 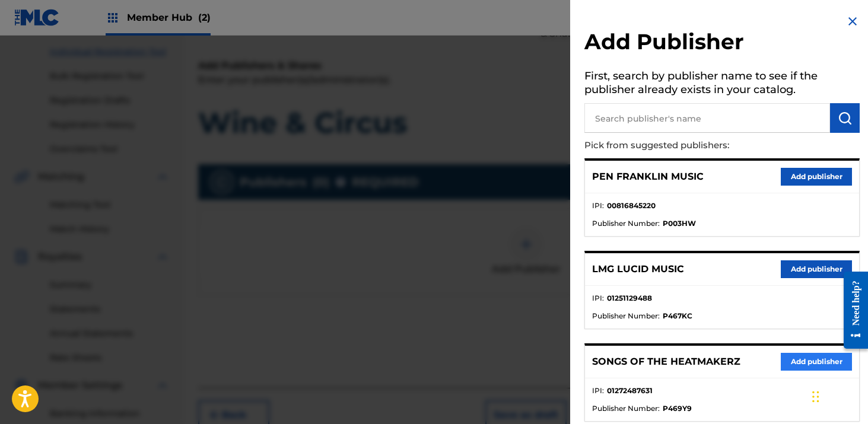 What do you see at coordinates (707, 118) in the screenshot?
I see `input: Search publisher's name` at bounding box center [707, 118].